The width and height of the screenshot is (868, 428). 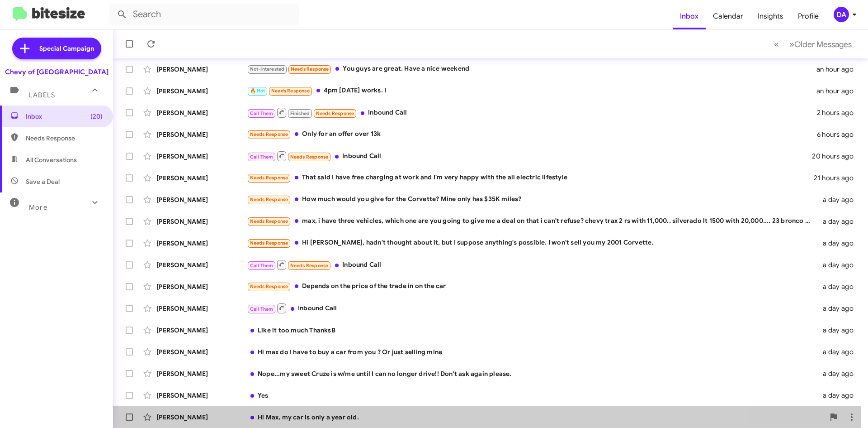 What do you see at coordinates (267, 68) in the screenshot?
I see `span: Not-Interested` at bounding box center [267, 68].